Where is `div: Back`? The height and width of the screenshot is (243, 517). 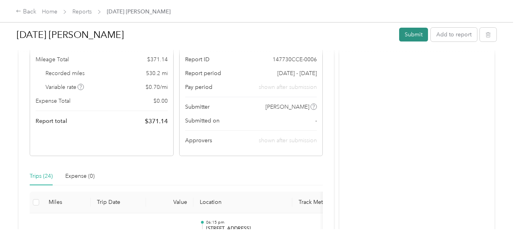
div: Back is located at coordinates (26, 12).